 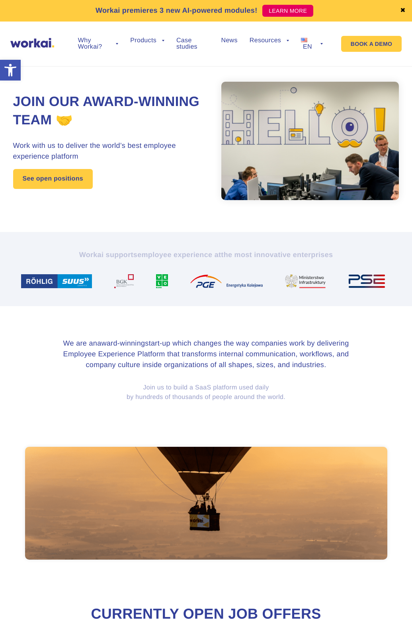 I want to click on a: Resources, so click(x=269, y=41).